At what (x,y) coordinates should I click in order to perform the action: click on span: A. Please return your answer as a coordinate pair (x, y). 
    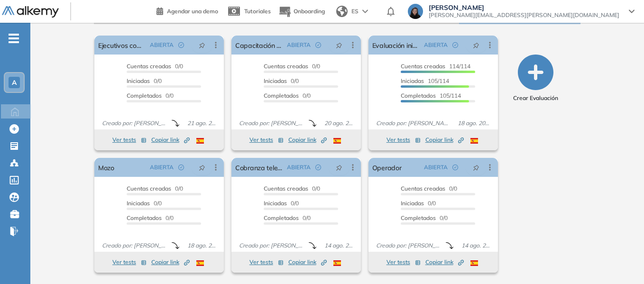
    Looking at the image, I should click on (14, 83).